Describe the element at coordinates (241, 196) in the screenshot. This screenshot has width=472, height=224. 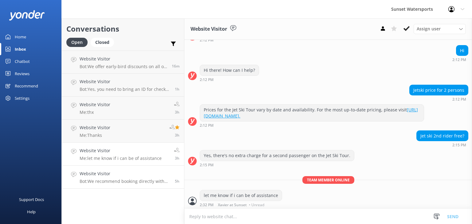
I see `div: let me know if i can be of assistance` at that location.